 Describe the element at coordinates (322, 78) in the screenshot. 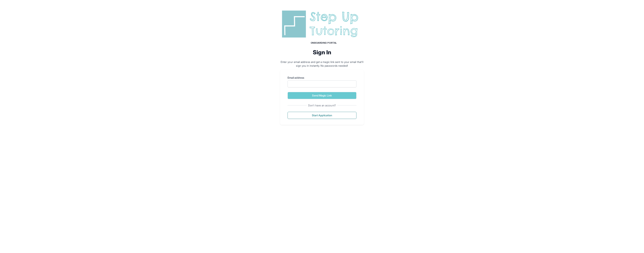

I see `label: Email address` at that location.